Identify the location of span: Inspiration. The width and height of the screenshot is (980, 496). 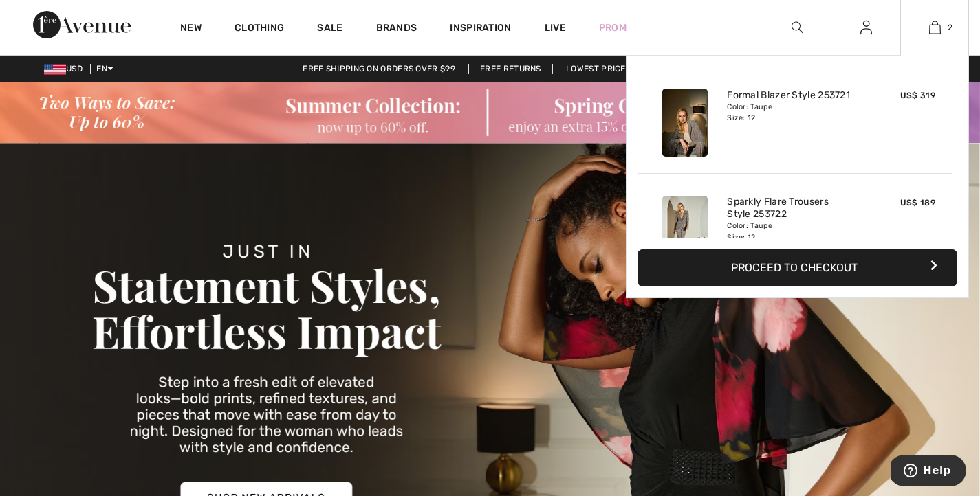
(480, 28).